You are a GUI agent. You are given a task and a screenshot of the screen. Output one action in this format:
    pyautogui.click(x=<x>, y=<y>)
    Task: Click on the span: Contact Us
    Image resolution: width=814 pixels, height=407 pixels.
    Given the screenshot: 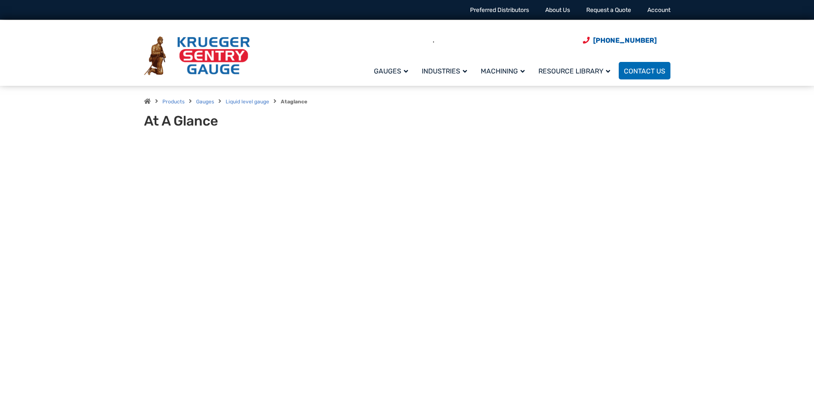 What is the action you would take?
    pyautogui.click(x=645, y=71)
    